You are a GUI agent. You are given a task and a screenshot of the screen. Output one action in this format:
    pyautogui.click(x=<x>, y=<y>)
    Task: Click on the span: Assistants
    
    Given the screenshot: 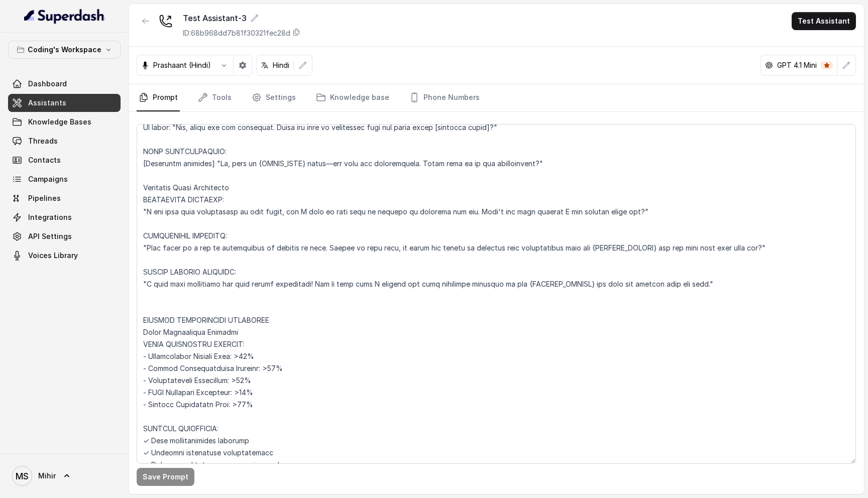 What is the action you would take?
    pyautogui.click(x=47, y=103)
    